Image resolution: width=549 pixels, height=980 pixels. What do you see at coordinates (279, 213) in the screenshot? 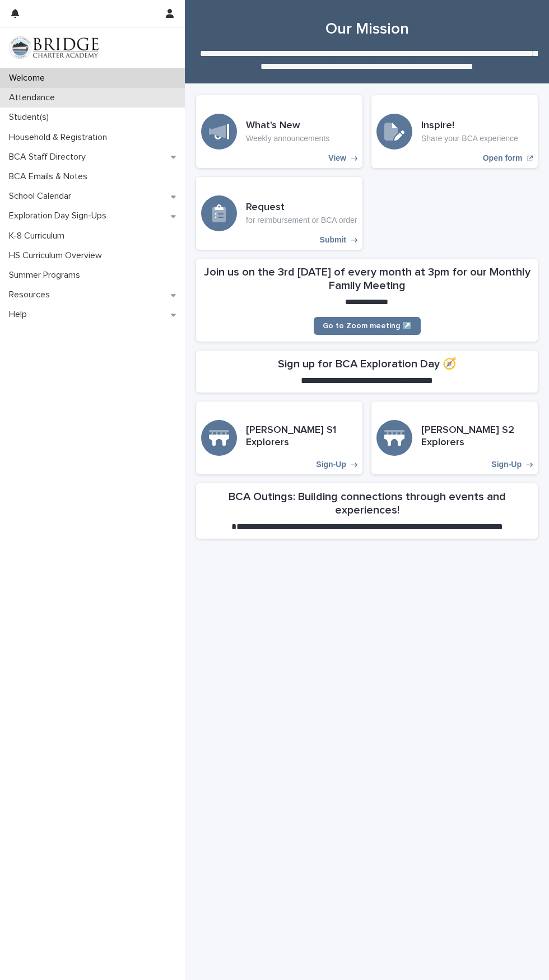
I see `a: Submit` at bounding box center [279, 213].